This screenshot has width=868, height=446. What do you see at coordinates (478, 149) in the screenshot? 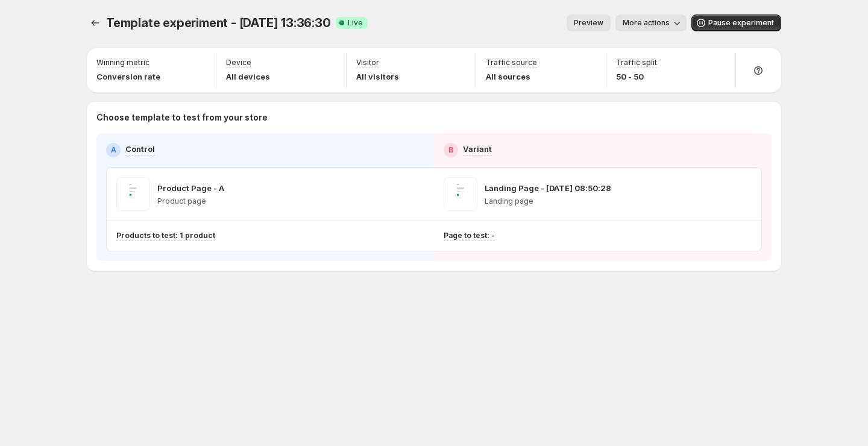
I see `p: Variant` at bounding box center [478, 149].